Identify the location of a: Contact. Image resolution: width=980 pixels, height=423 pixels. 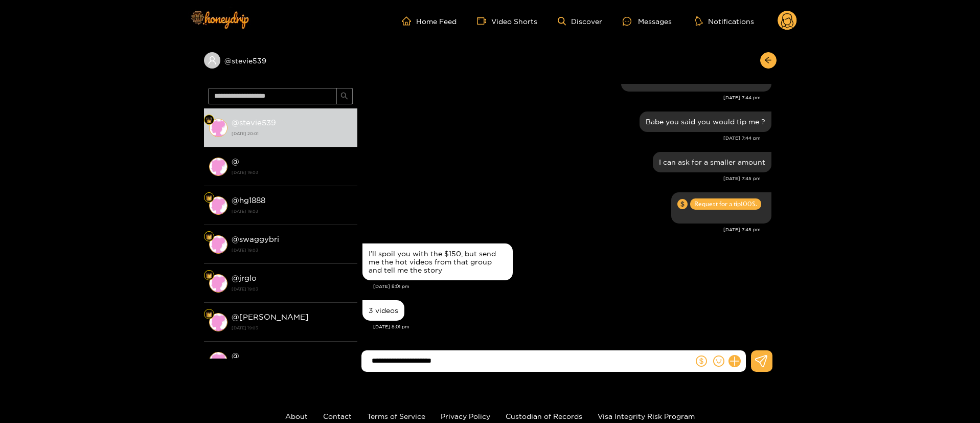
(338, 416).